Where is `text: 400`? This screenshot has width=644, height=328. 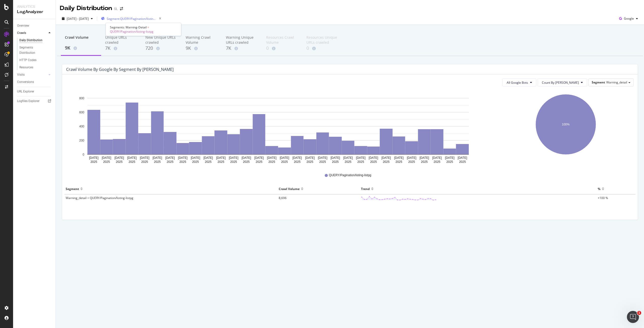
text: 400 is located at coordinates (82, 127).